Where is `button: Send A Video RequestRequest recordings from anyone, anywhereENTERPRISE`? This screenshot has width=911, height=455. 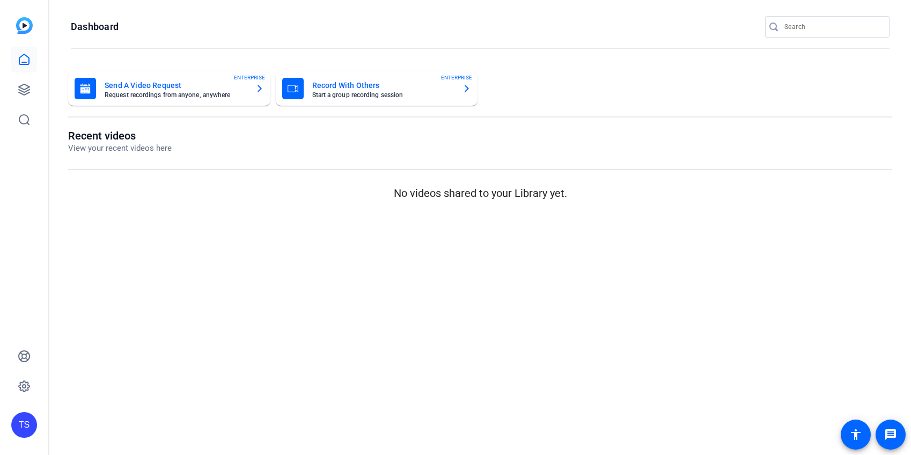
button: Send A Video RequestRequest recordings from anyone, anywhereENTERPRISE is located at coordinates (169, 89).